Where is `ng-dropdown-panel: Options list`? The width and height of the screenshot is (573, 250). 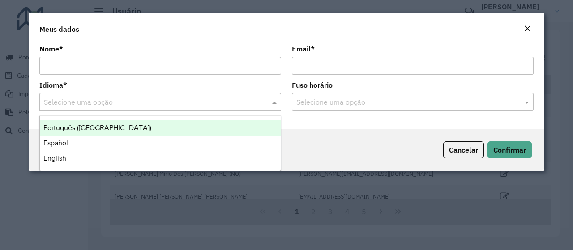
ng-dropdown-panel: Options list is located at coordinates (160, 143).